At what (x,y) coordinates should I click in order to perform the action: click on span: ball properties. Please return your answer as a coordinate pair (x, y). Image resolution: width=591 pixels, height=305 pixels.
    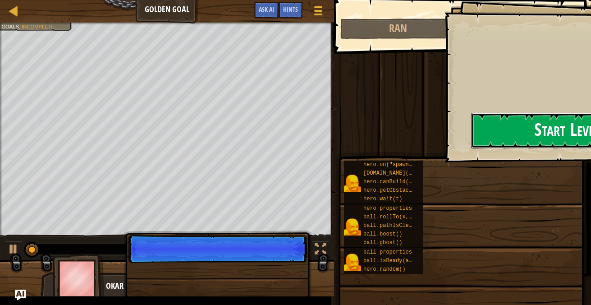
    Looking at the image, I should click on (388, 252).